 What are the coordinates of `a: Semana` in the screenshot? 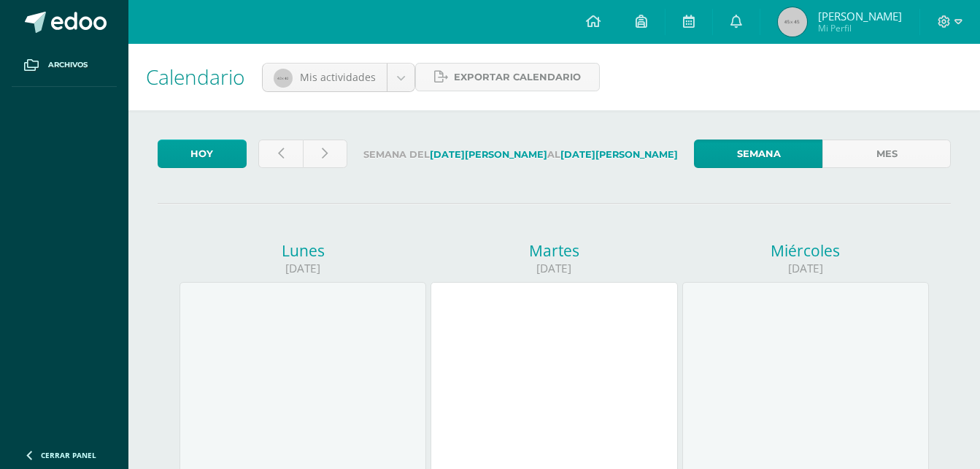 It's located at (758, 153).